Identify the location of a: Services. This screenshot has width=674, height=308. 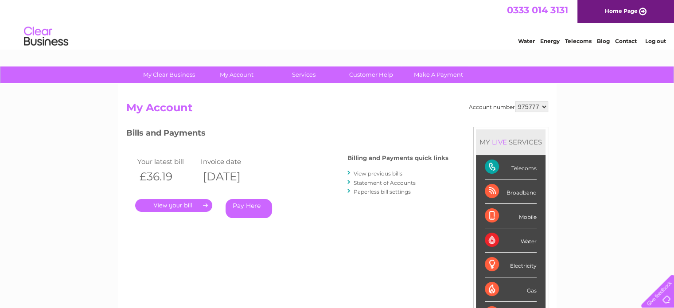
(304, 74).